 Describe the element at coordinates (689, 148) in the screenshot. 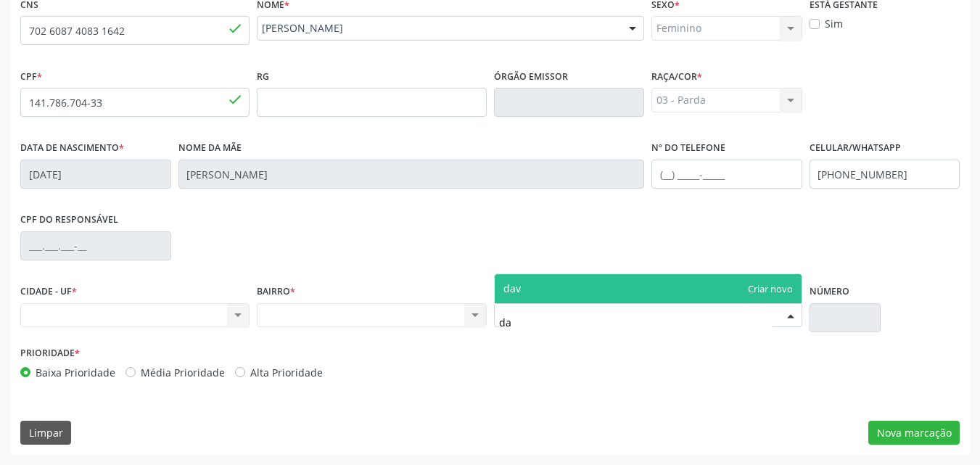

I see `label: Nº do Telefone` at that location.